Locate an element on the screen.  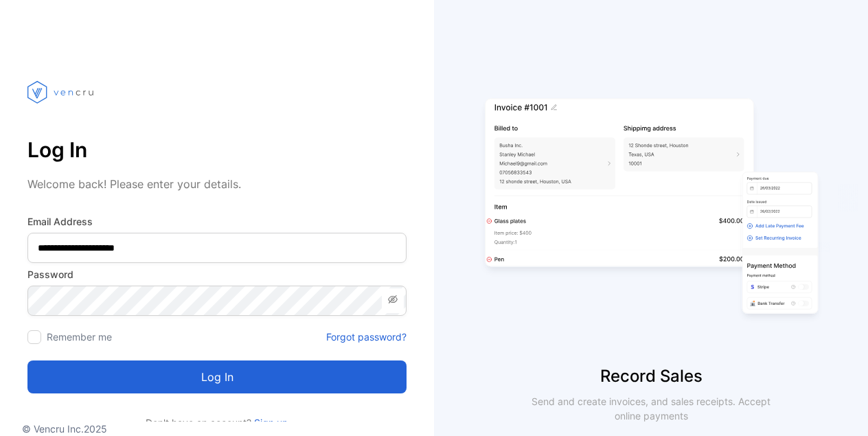
p: Log In is located at coordinates (217, 150).